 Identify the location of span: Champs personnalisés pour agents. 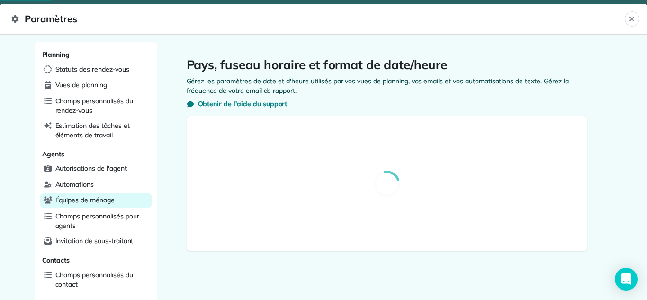
(101, 221).